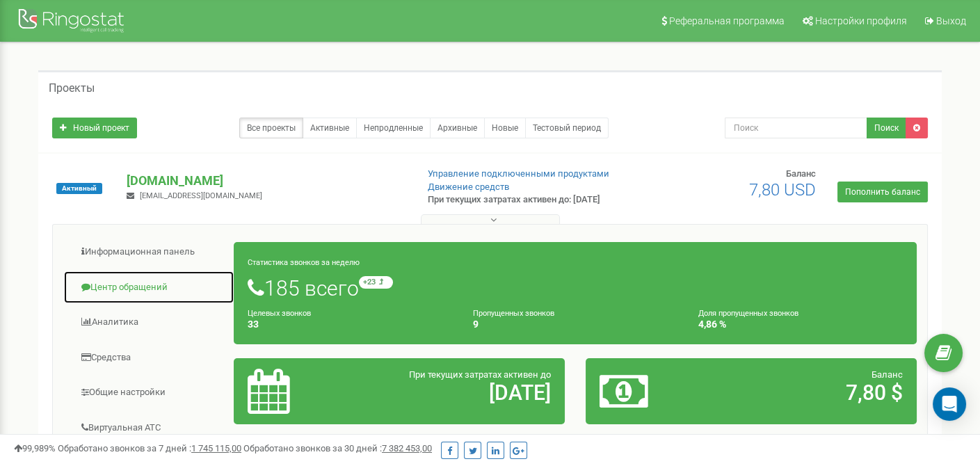  I want to click on u: 1 745 115,00, so click(216, 448).